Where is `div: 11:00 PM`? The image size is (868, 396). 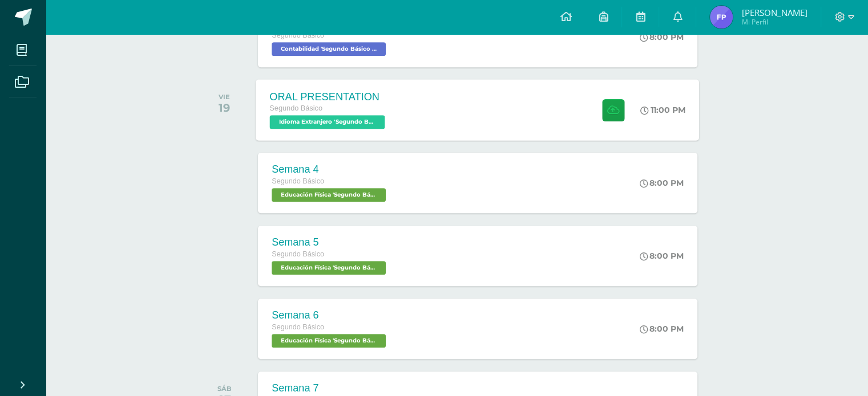 div: 11:00 PM is located at coordinates (663, 110).